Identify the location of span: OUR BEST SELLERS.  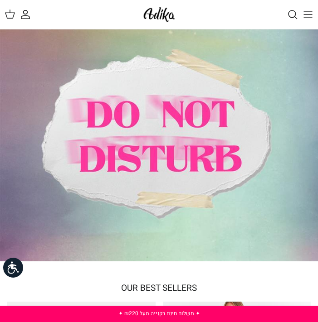
(159, 288).